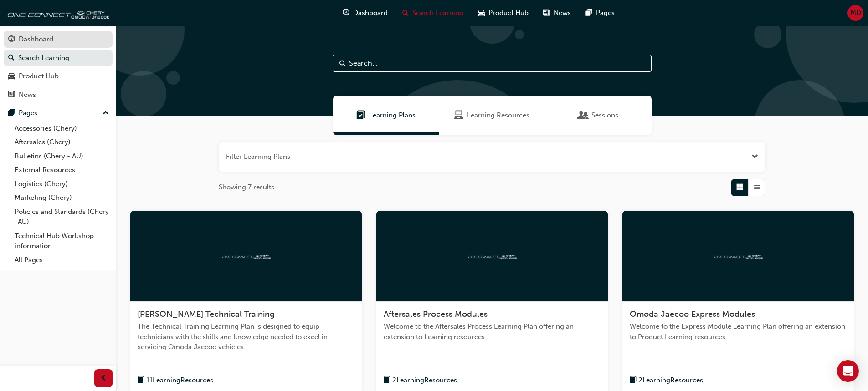 This screenshot has width=868, height=391. What do you see at coordinates (175, 380) in the screenshot?
I see `button: book-icon11LearningResources` at bounding box center [175, 380].